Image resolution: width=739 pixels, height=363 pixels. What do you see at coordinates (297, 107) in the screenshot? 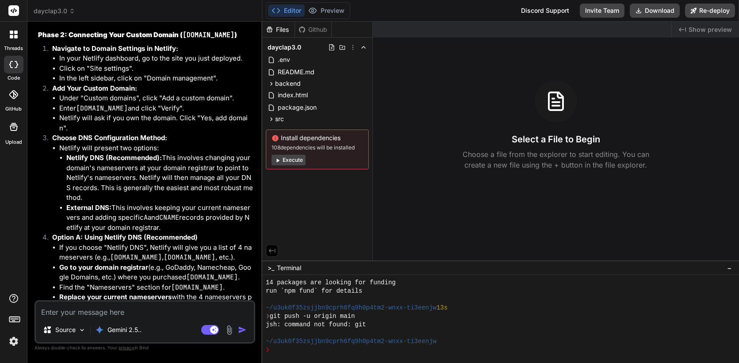
I see `span: package.json` at bounding box center [297, 107].